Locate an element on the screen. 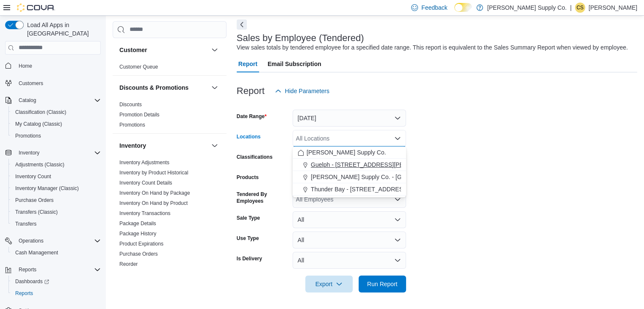 The image size is (644, 309). span: Inventory Adjustments is located at coordinates (144, 163).